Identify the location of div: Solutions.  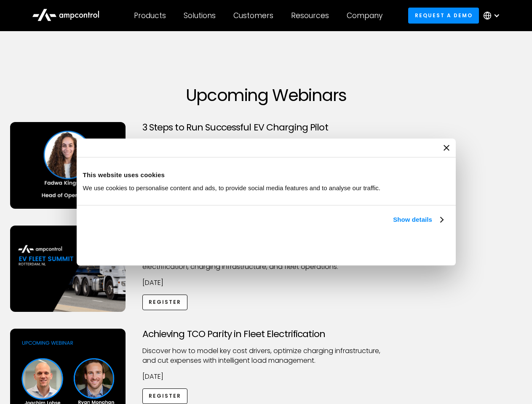
(200, 15).